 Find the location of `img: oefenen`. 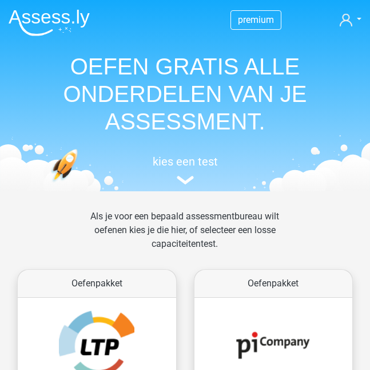

img: oefenen is located at coordinates (79, 183).